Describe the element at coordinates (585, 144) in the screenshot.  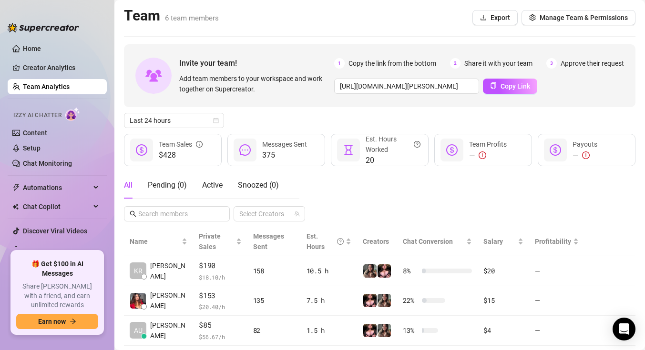
I see `span: Payouts` at that location.